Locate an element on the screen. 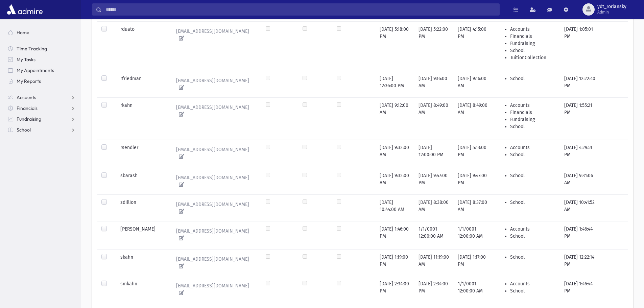 The image size is (644, 308). td: skahn is located at coordinates (142, 262).